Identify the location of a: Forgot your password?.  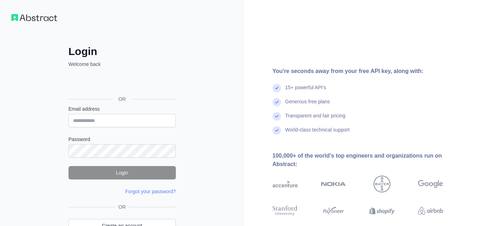
(150, 192).